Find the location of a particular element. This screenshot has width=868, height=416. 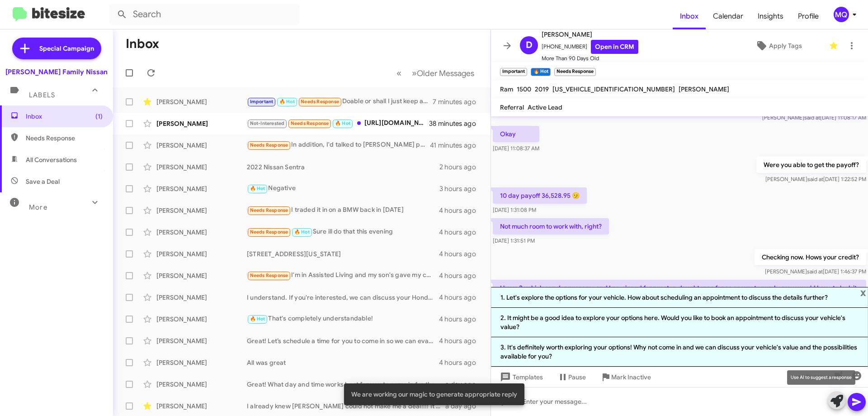

a: Inbox is located at coordinates (690, 16).